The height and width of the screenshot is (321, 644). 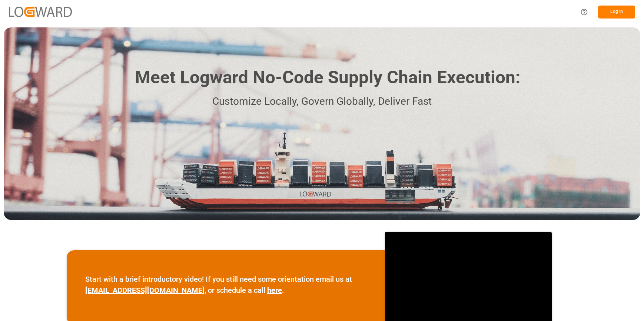 I want to click on img: Logward_new_orange.png, so click(x=40, y=12).